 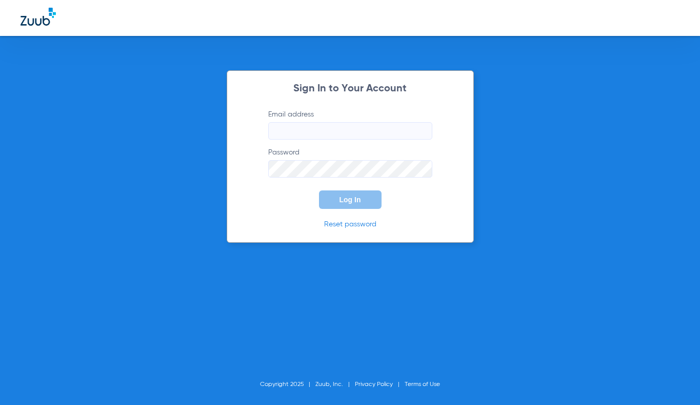 I want to click on h2: Sign In to Your Account, so click(x=350, y=89).